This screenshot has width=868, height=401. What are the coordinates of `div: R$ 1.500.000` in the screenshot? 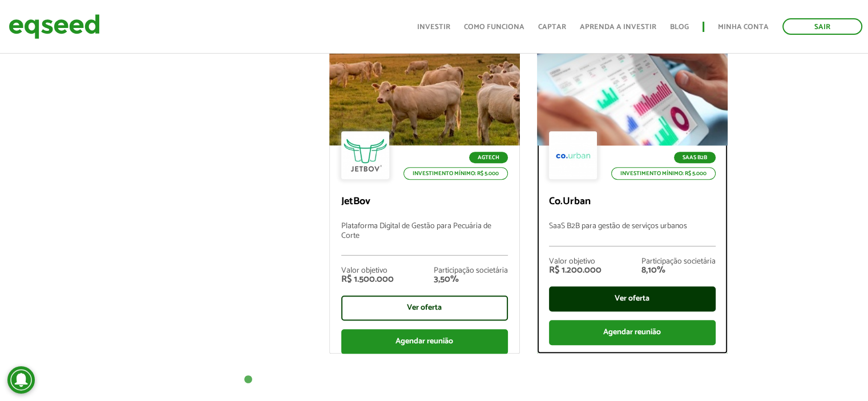 It's located at (367, 280).